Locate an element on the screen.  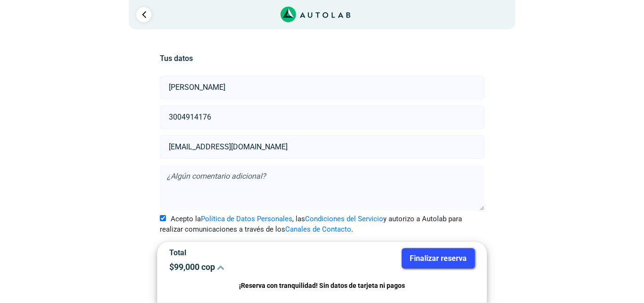
p: ¡Reserva con tranquilidad! Sin datos de tarjeta ni pagos is located at coordinates (322, 285).